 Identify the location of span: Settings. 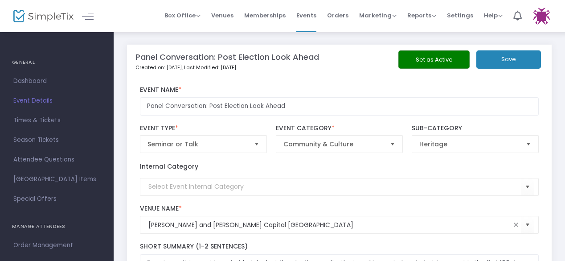
(460, 15).